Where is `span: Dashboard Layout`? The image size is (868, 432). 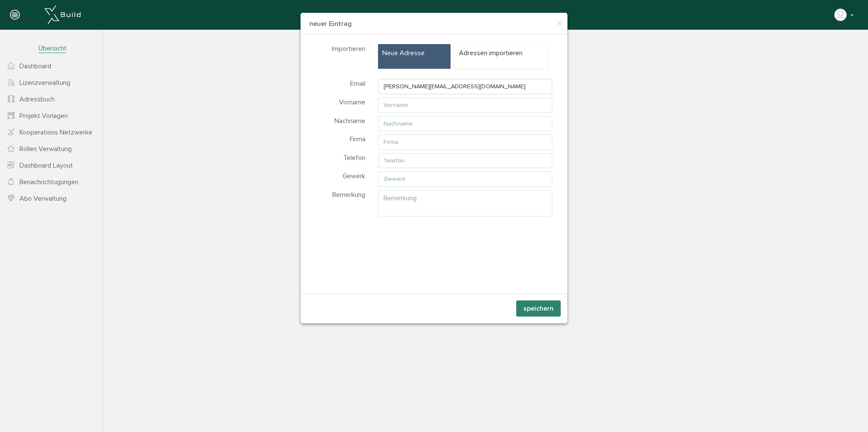
span: Dashboard Layout is located at coordinates (46, 165).